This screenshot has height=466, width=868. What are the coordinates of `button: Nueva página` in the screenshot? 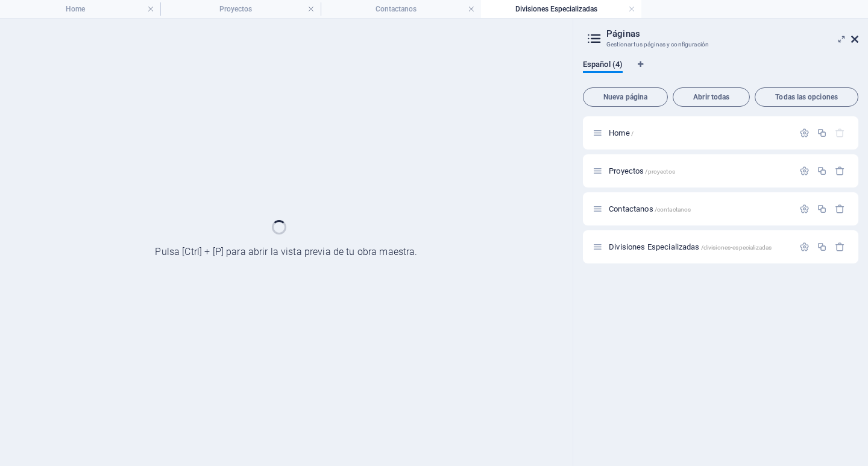 It's located at (625, 97).